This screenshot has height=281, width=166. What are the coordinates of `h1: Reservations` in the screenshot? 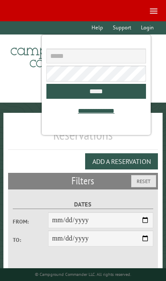 It's located at (83, 138).